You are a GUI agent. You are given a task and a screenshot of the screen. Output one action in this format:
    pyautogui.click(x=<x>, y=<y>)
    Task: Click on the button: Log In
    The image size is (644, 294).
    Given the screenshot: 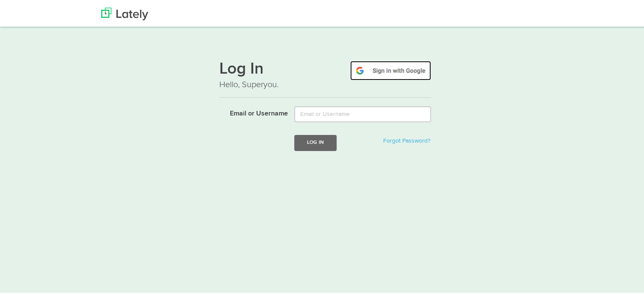 What is the action you would take?
    pyautogui.click(x=315, y=141)
    